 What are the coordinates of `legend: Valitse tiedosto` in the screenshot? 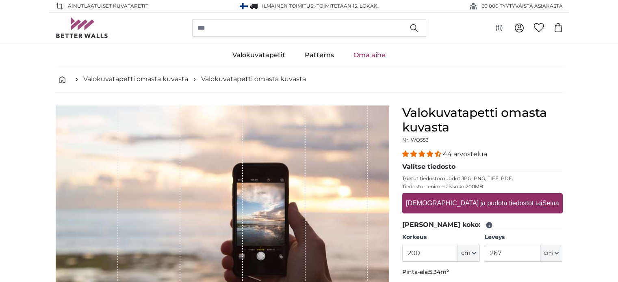 It's located at (482, 167).